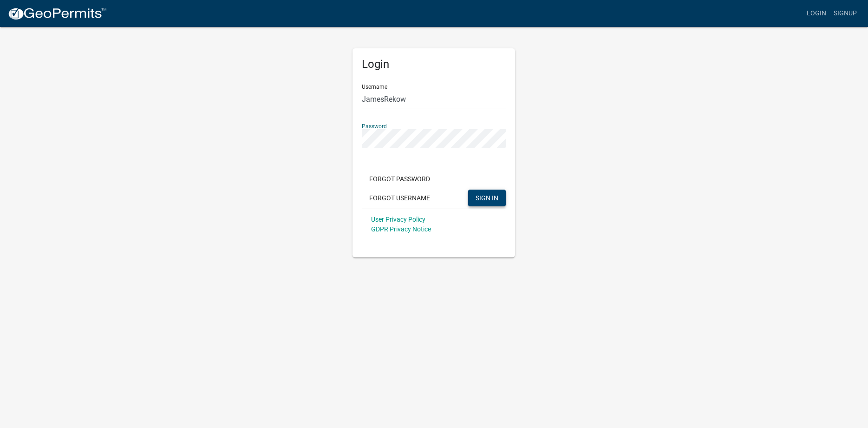 This screenshot has height=428, width=868. I want to click on h5: Login, so click(434, 64).